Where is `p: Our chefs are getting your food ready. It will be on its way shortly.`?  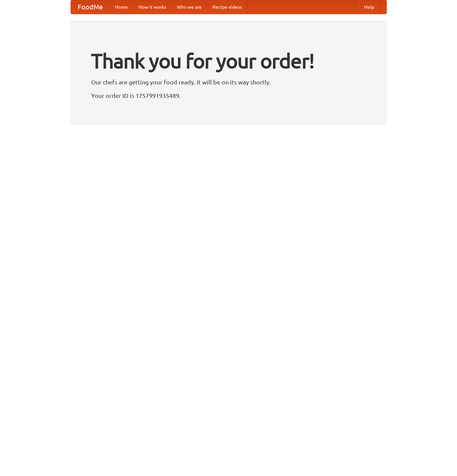 p: Our chefs are getting your food ready. It will be on its way shortly. is located at coordinates (228, 82).